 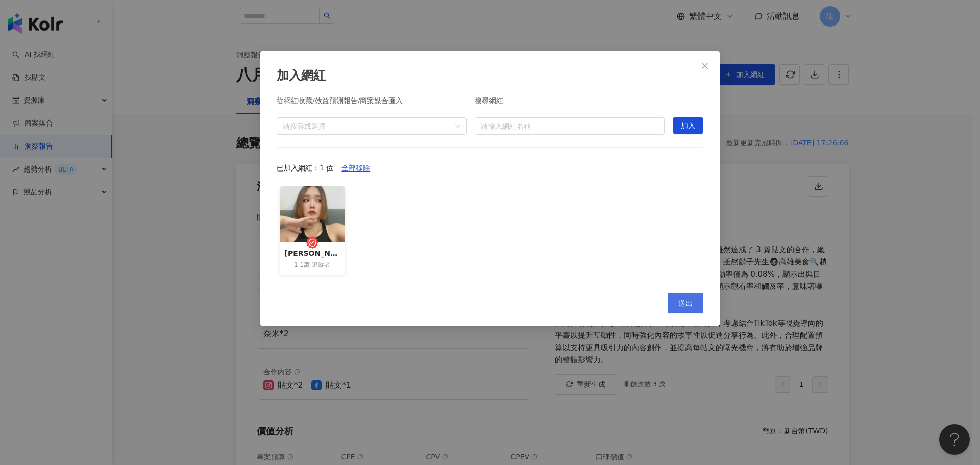 What do you see at coordinates (705, 66) in the screenshot?
I see `span: close` at bounding box center [705, 66].